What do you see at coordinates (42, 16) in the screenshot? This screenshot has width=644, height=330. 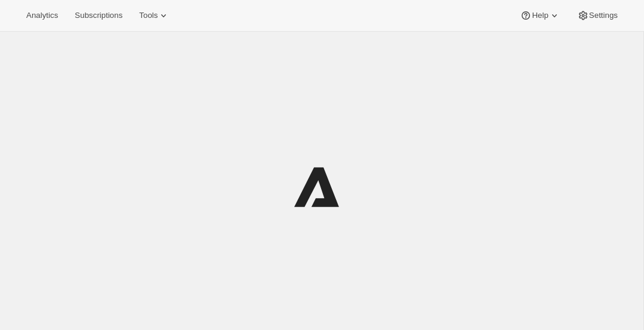 I see `span: Analytics` at bounding box center [42, 16].